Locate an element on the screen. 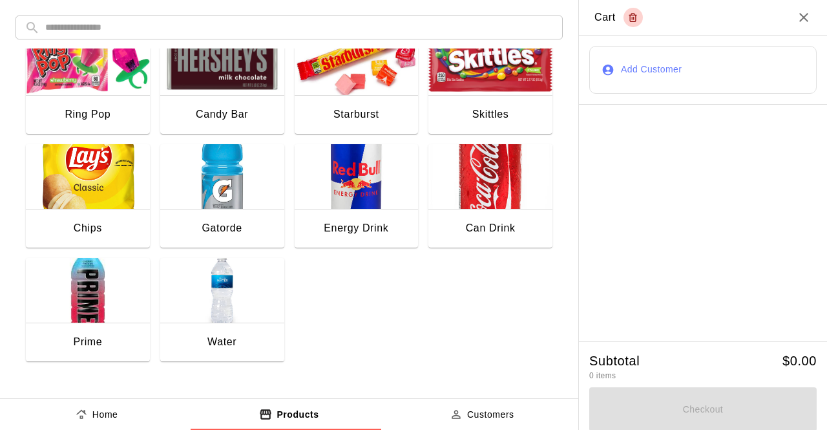  button: StarburstStarburst is located at coordinates (357, 83).